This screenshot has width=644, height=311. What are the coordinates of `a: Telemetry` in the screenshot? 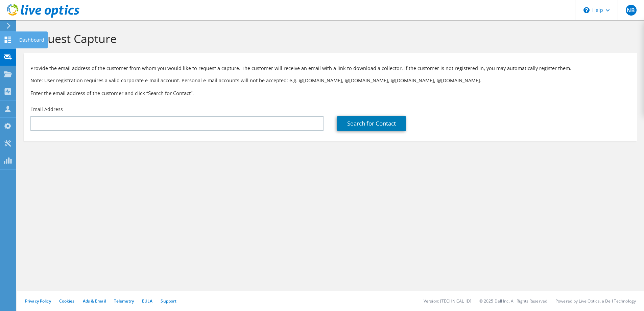 It's located at (124, 301).